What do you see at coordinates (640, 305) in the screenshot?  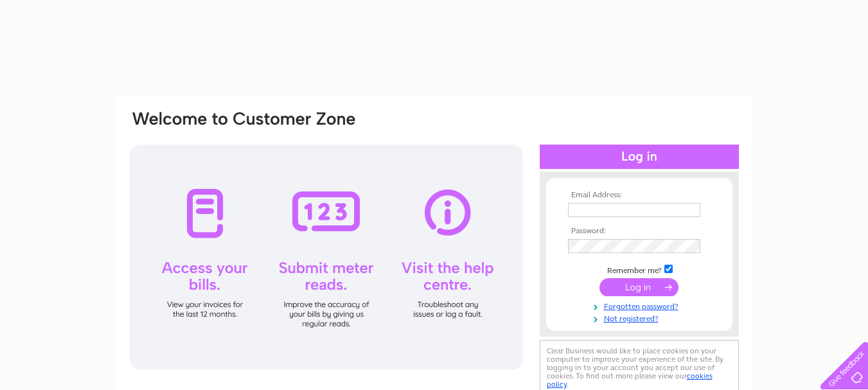 I see `a: Forgotten password?` at bounding box center [640, 305].